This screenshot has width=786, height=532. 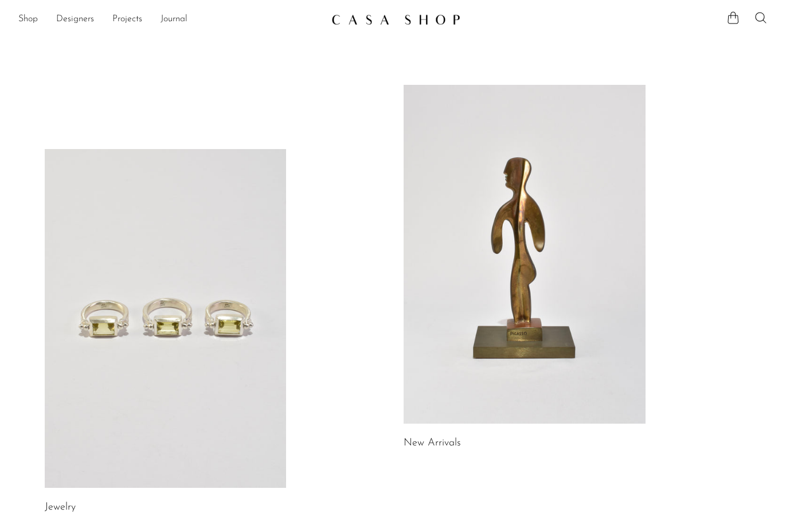 I want to click on ul: NEW HEADER MENU, so click(x=170, y=19).